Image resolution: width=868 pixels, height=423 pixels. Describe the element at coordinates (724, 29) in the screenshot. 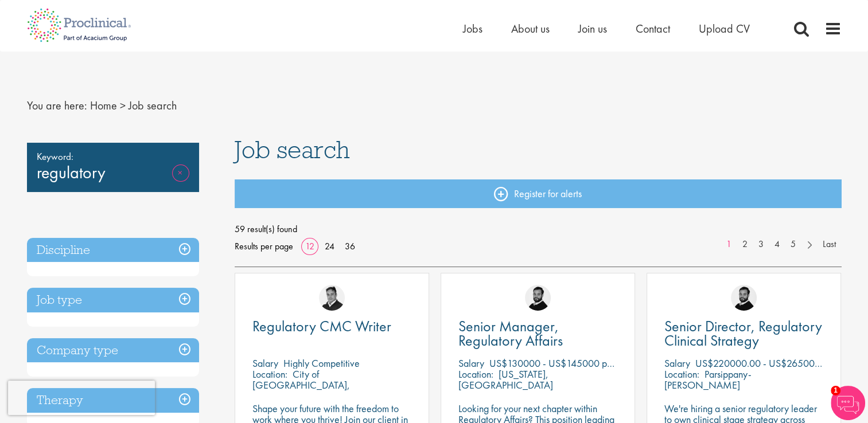

I see `a: Upload CV` at that location.